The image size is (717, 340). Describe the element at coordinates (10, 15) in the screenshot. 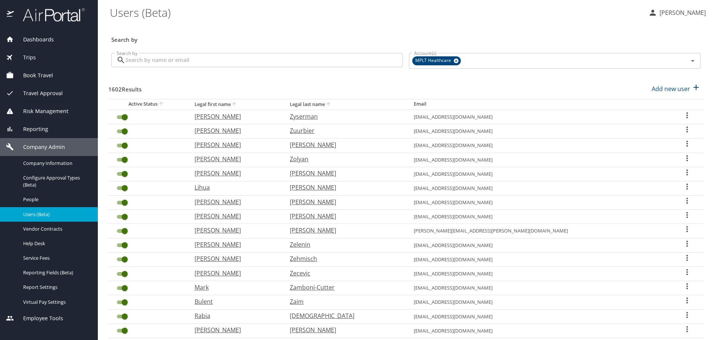

I see `img: icon-airportal.png` at that location.